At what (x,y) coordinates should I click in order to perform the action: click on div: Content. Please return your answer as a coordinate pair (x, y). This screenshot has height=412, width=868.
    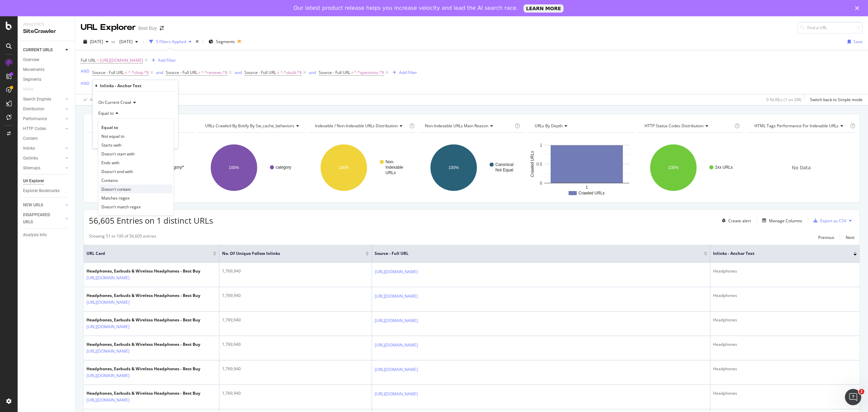
    Looking at the image, I should click on (30, 138).